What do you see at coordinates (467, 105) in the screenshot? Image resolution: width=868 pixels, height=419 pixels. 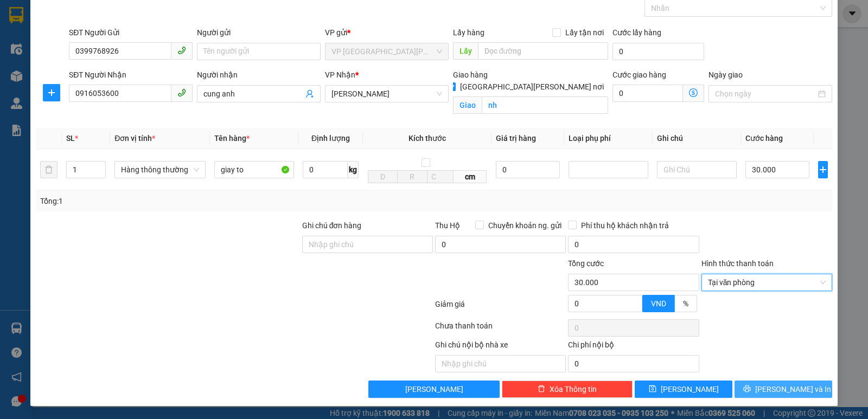 I see `span: Giao` at bounding box center [467, 105].